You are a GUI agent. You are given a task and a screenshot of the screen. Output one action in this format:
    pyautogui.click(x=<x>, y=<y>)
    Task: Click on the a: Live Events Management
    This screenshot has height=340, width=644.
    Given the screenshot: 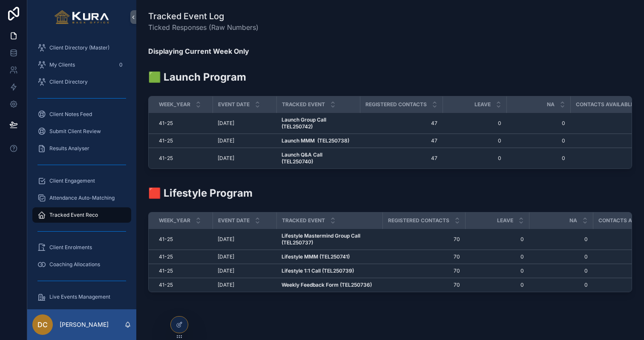 What is the action you would take?
    pyautogui.click(x=82, y=297)
    